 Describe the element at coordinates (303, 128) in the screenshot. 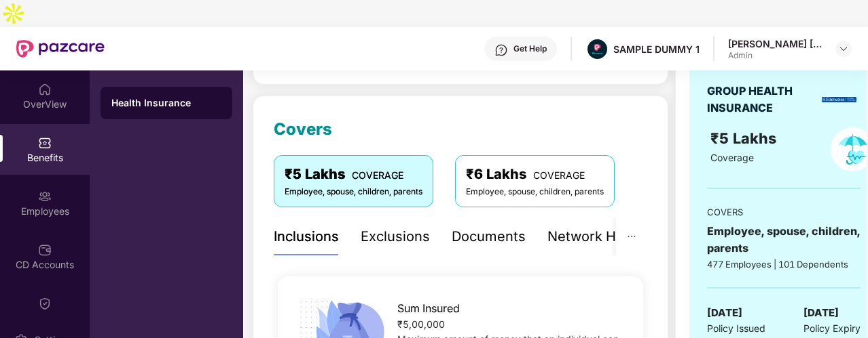

I see `span: Covers` at that location.